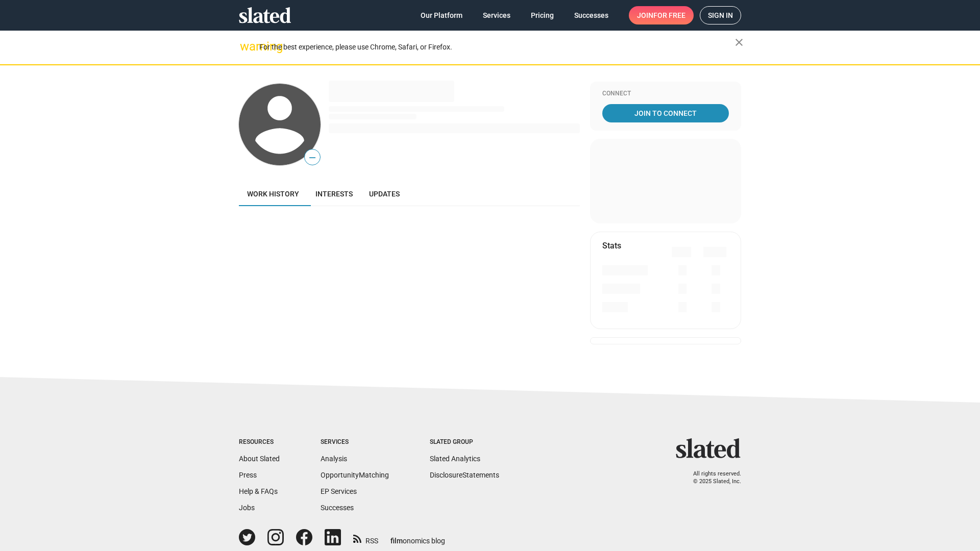 Image resolution: width=980 pixels, height=551 pixels. Describe the element at coordinates (259, 442) in the screenshot. I see `div: Resources` at that location.